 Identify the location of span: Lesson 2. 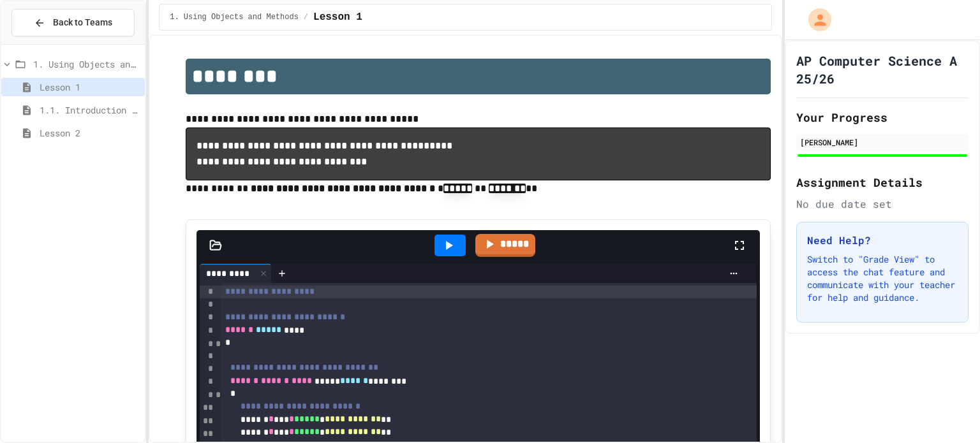
(89, 133).